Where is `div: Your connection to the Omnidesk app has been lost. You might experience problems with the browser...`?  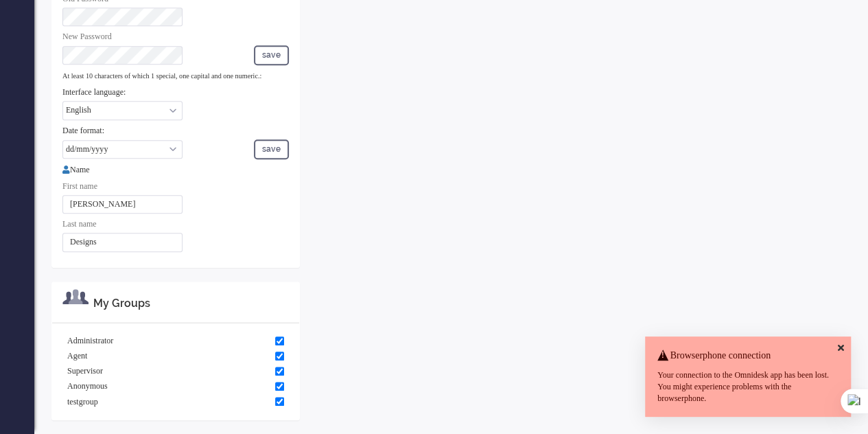
div: Your connection to the Omnidesk app has been lost. You might experience problems with the browser... is located at coordinates (747, 386).